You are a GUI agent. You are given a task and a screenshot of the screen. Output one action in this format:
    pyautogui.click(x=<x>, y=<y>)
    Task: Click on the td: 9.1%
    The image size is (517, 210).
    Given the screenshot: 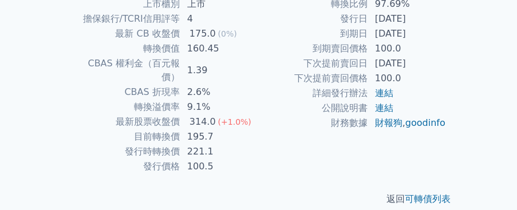 What is the action you would take?
    pyautogui.click(x=219, y=107)
    